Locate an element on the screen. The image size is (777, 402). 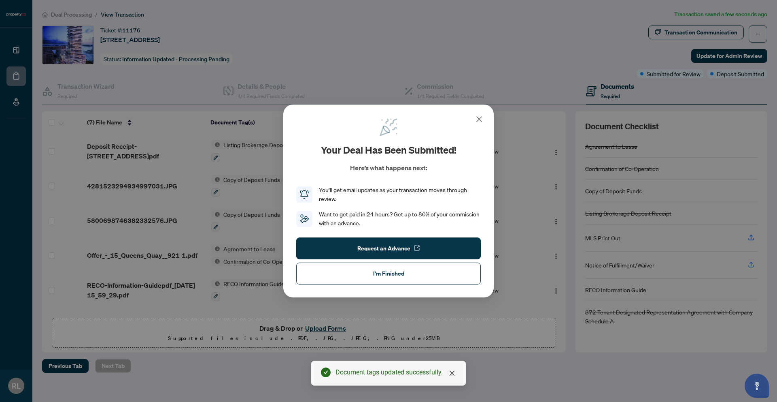
p: Here’s what happens next: is located at coordinates (389, 168).